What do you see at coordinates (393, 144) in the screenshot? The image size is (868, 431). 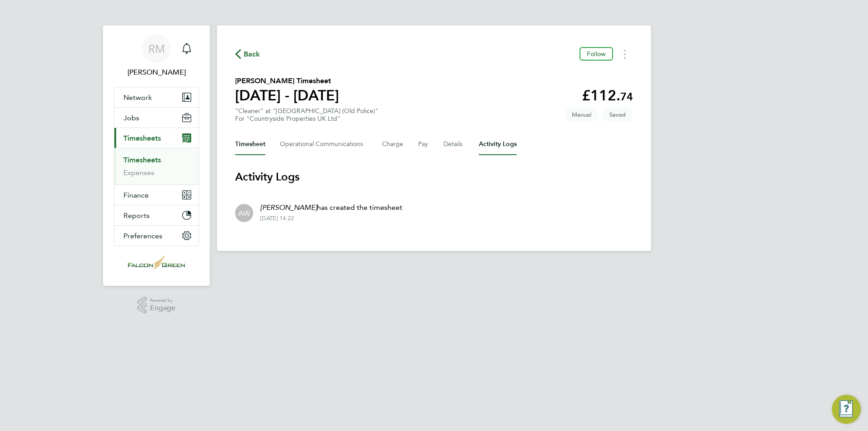 I see `button: Charge` at bounding box center [393, 144].